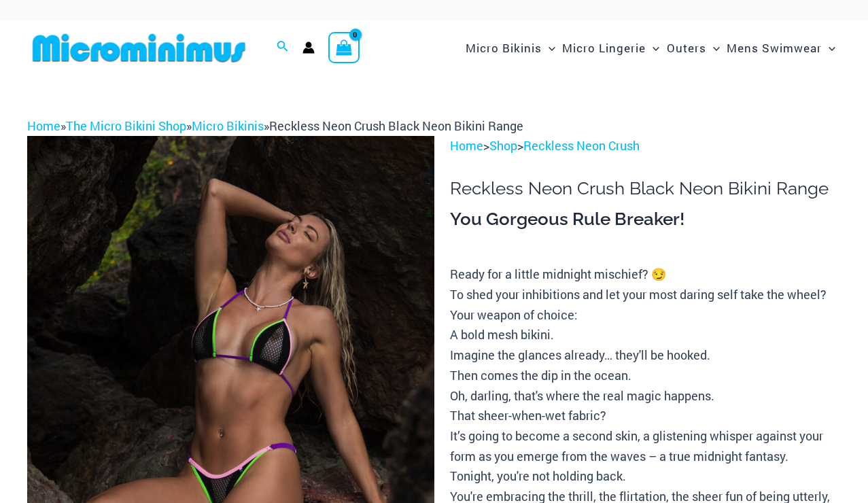 This screenshot has width=868, height=503. Describe the element at coordinates (645, 189) in the screenshot. I see `h1: Reckless Neon Crush Black Neon Bikini Range` at that location.